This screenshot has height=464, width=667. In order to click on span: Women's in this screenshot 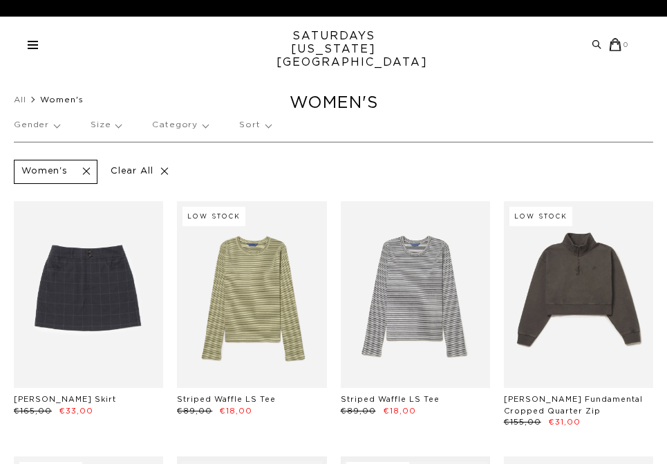, I will do `click(62, 100)`.